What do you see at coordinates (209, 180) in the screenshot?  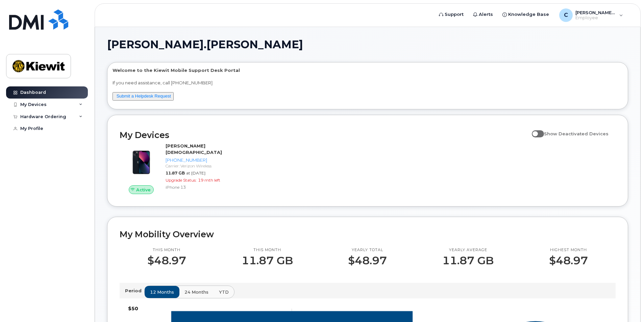 I see `span: 19 mth left` at bounding box center [209, 180].